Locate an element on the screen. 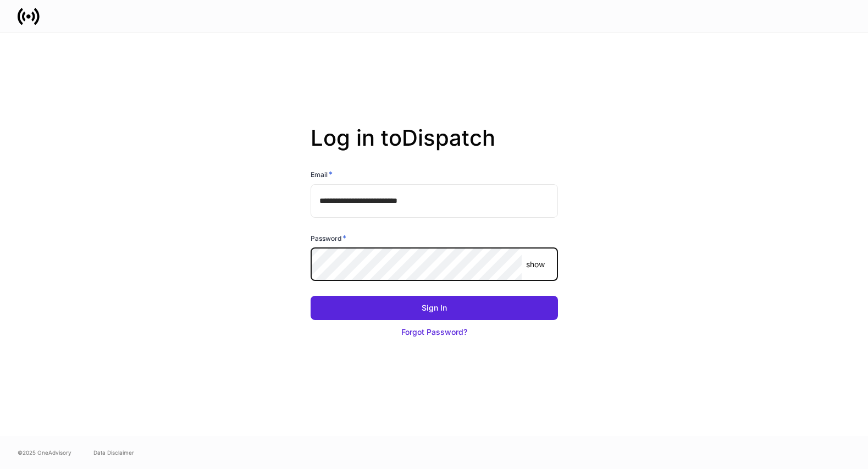 The image size is (868, 469). button: Sign In is located at coordinates (435, 308).